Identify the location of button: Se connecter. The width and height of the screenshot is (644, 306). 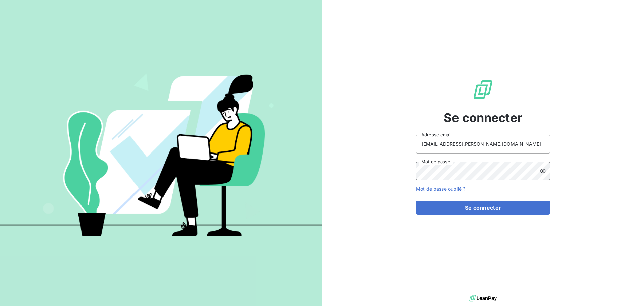
(483, 208).